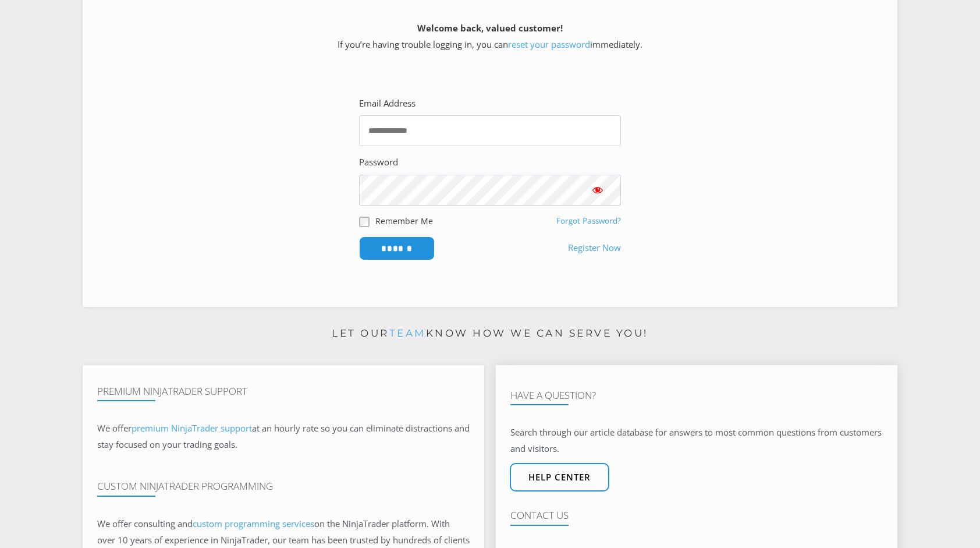 The height and width of the screenshot is (548, 980). Describe the element at coordinates (192, 428) in the screenshot. I see `span: premium NinjaTrader support` at that location.